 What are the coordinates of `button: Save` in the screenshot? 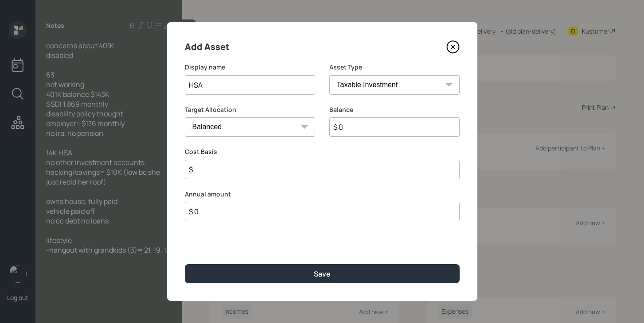 It's located at (322, 273).